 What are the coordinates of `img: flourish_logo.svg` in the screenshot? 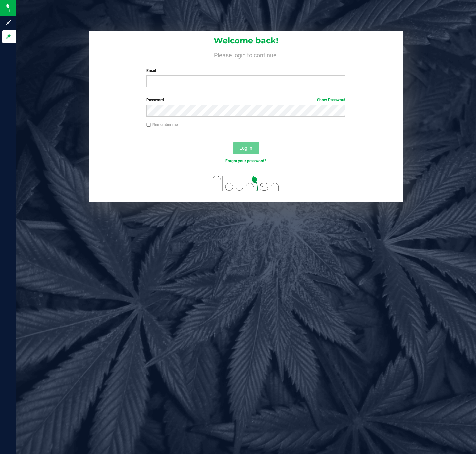 It's located at (246, 183).